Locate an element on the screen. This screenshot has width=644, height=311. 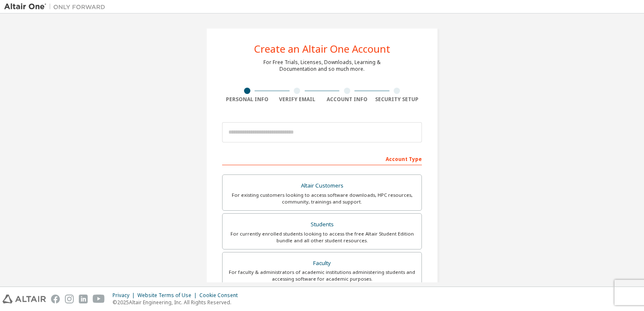
img: facebook.svg is located at coordinates (55, 299).